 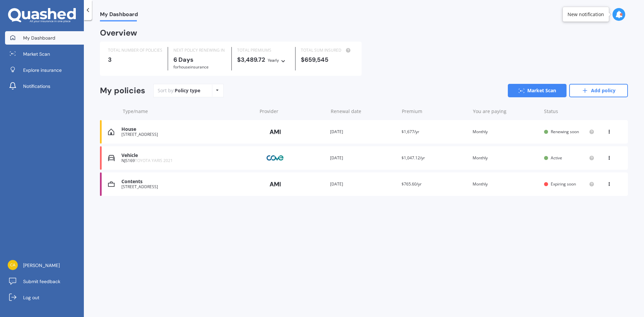 What do you see at coordinates (327, 50) in the screenshot?
I see `div: TOTAL SUM INSURED` at bounding box center [327, 50].